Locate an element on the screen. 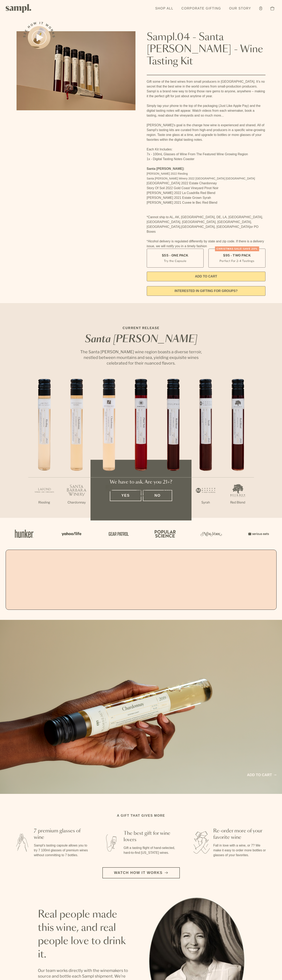 This screenshot has height=980, width=282. a: Shop All is located at coordinates (164, 8).